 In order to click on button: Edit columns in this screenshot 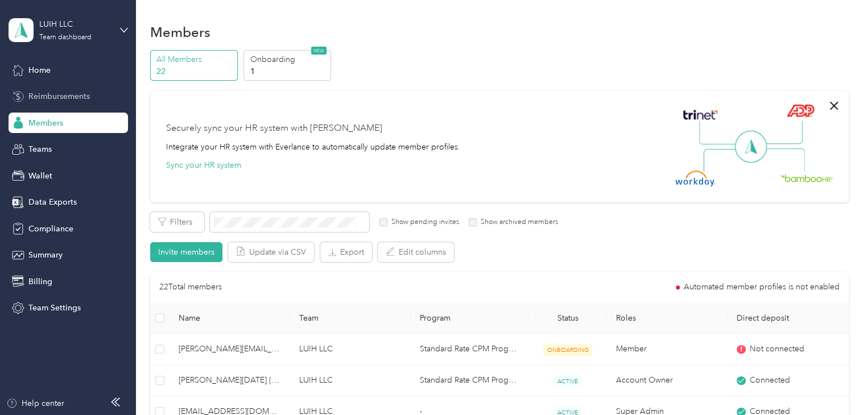, I will do `click(415, 252)`.